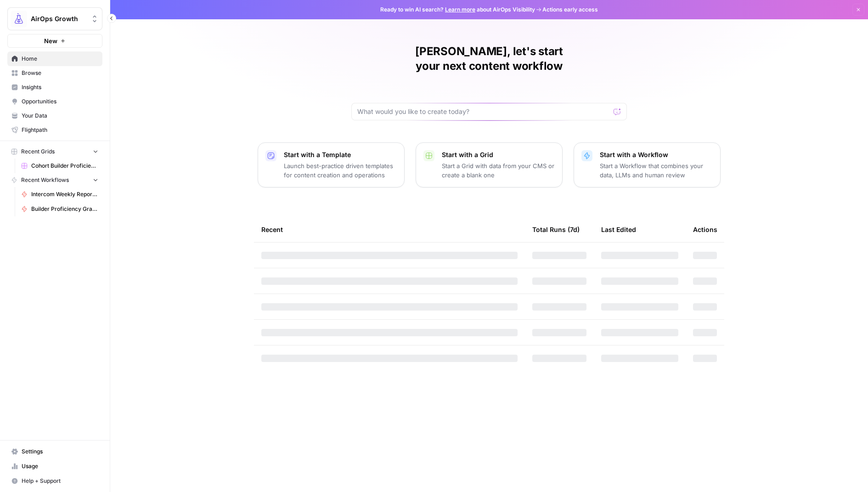  I want to click on span: Browse, so click(59, 73).